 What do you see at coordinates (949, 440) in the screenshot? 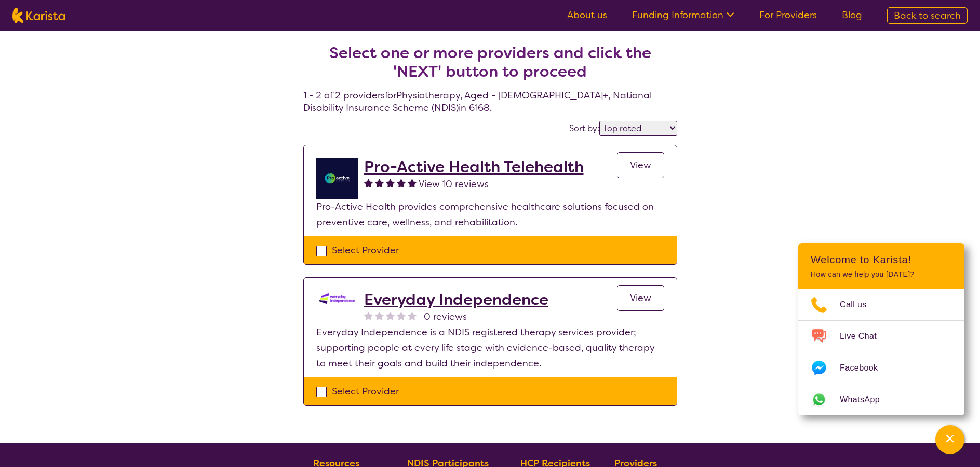
I see `button: Channel Menu` at bounding box center [949, 440].